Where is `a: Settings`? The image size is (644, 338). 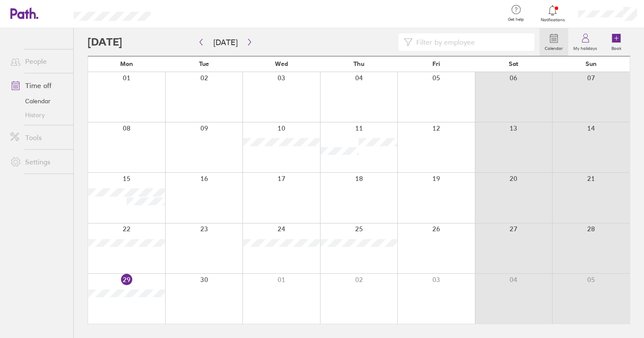
a: Settings is located at coordinates (38, 162).